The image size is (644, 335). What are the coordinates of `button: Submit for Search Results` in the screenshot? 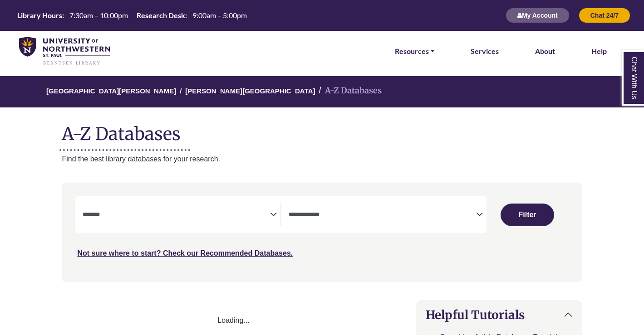 It's located at (527, 215).